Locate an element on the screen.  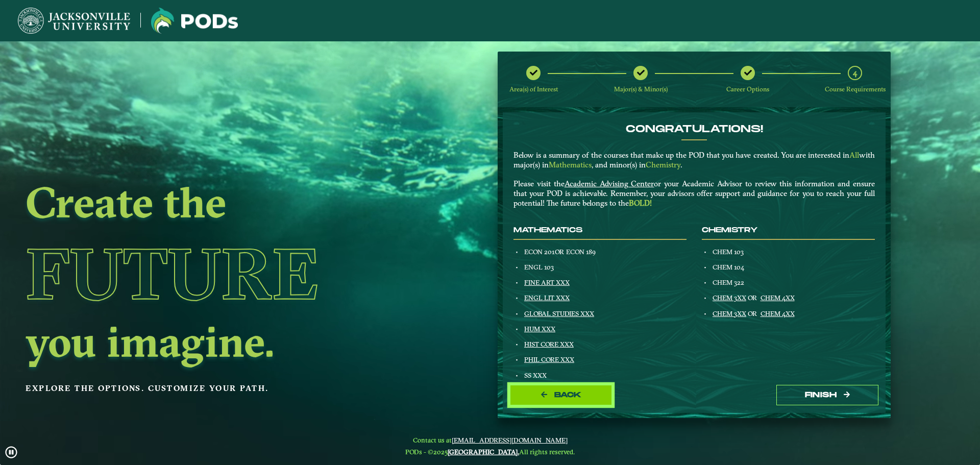
span: Mathematics is located at coordinates (570, 165).